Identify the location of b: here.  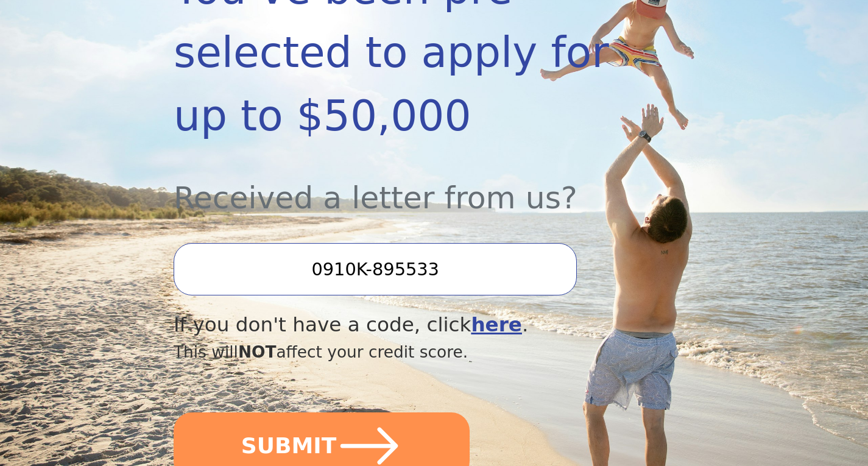
(497, 325).